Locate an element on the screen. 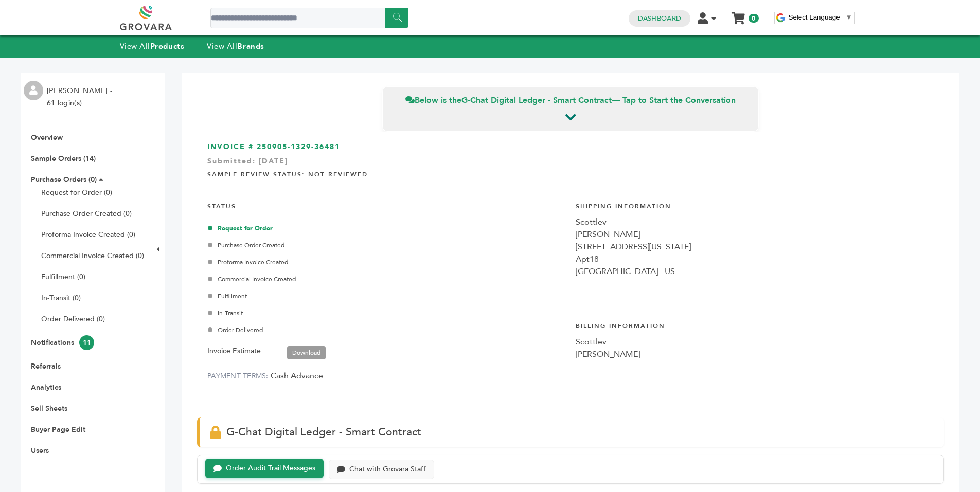  a: Sell Sheets is located at coordinates (49, 408).